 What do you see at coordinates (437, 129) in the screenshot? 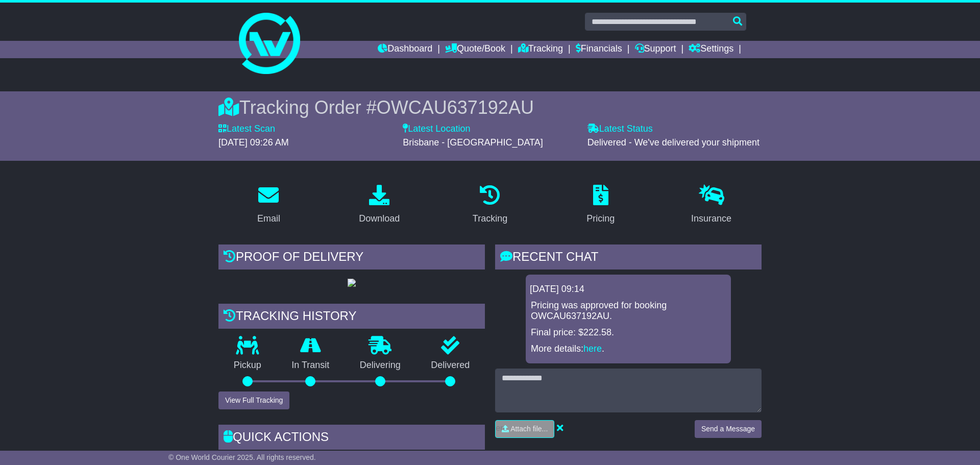
I see `label: Latest Location` at bounding box center [437, 129].